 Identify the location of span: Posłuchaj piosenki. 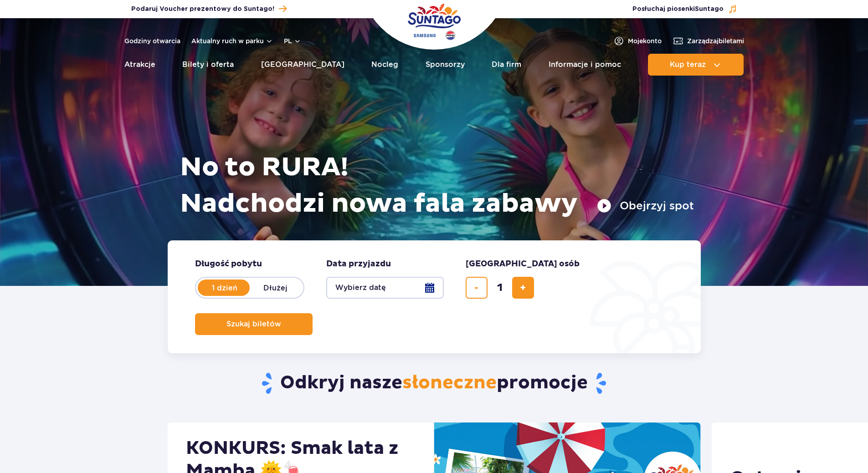
(678, 9).